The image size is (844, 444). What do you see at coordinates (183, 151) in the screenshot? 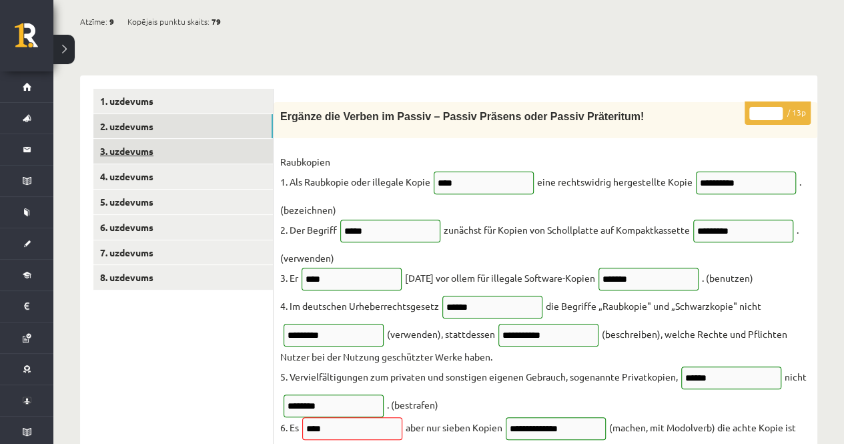
I see `a: 3. uzdevums` at bounding box center [183, 151].